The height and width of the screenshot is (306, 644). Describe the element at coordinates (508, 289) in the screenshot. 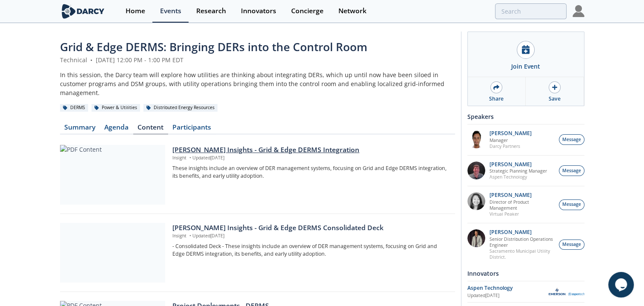

I see `div: Aspen Technology` at that location.